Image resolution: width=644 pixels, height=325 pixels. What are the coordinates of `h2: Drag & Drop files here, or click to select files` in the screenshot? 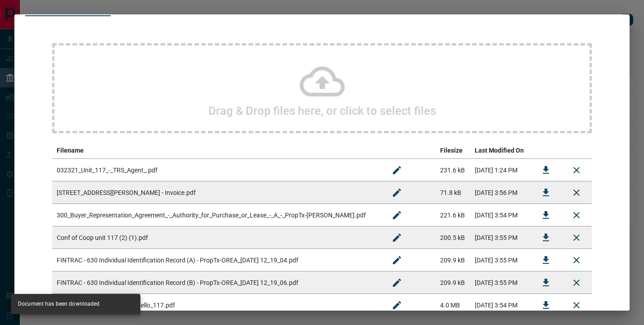 It's located at (322, 111).